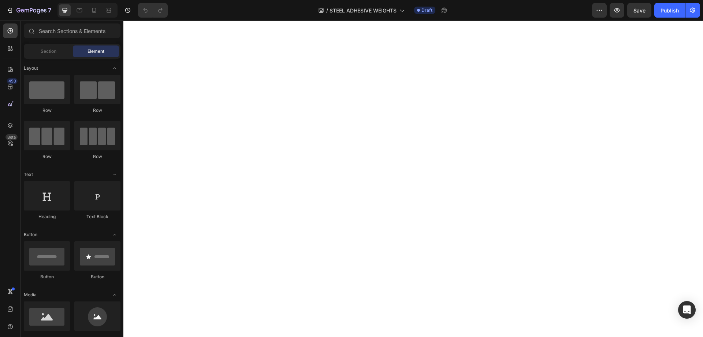  Describe the element at coordinates (30, 234) in the screenshot. I see `span: Button` at that location.